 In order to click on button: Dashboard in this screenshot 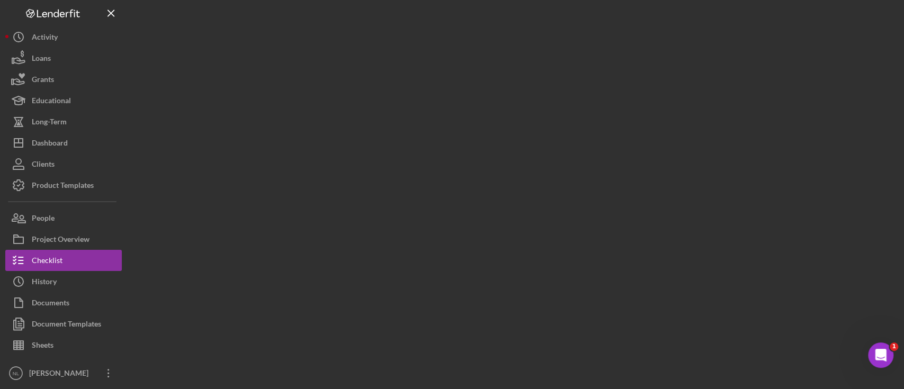, I will do `click(64, 143)`.